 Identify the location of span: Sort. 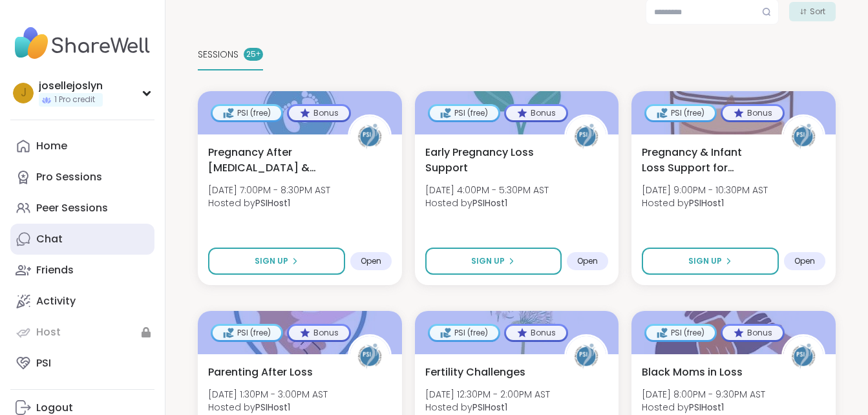
(817, 12).